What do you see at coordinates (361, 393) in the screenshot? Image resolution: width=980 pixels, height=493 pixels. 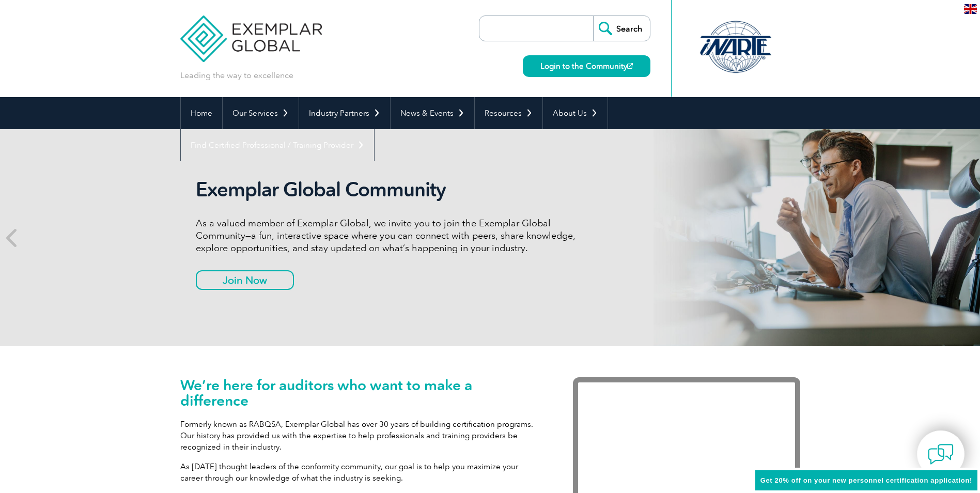 I see `h1: We’re here for auditors who want to make a difference` at bounding box center [361, 393].